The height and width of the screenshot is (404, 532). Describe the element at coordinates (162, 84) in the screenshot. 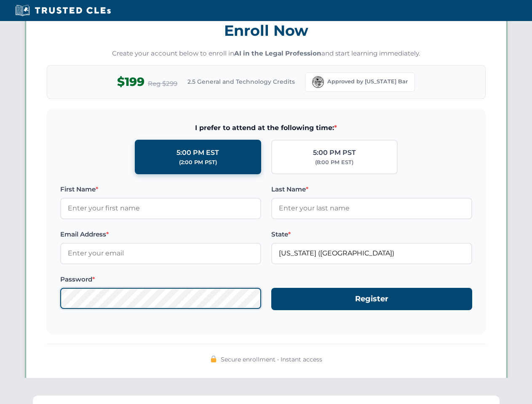

I see `span: Reg $299` at that location.